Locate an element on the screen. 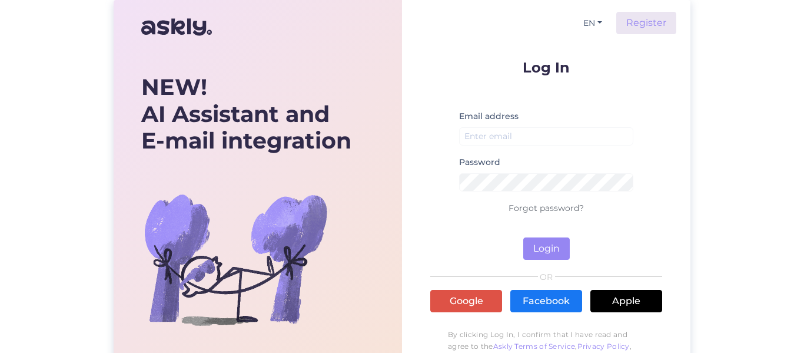  a: Apple is located at coordinates (627, 301).